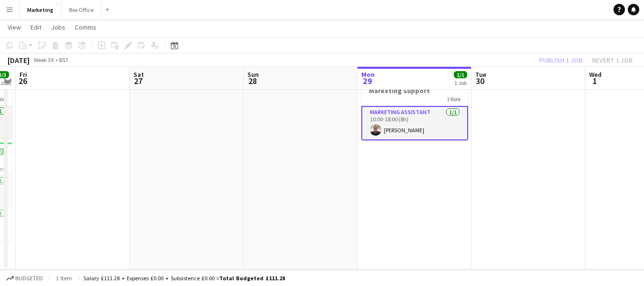 The width and height of the screenshot is (644, 286). Describe the element at coordinates (253, 75) in the screenshot. I see `span: Sun` at that location.